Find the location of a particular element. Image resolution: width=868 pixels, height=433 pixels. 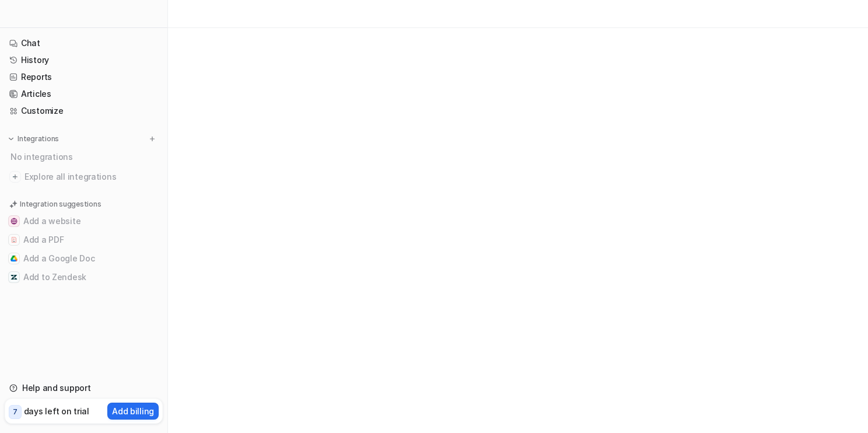

p: Integration suggestions is located at coordinates (60, 204).